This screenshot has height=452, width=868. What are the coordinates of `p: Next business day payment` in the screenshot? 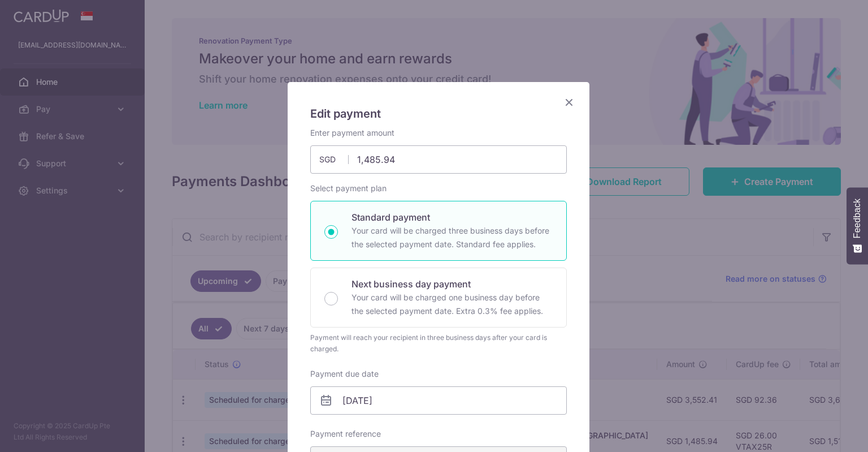 It's located at (452, 284).